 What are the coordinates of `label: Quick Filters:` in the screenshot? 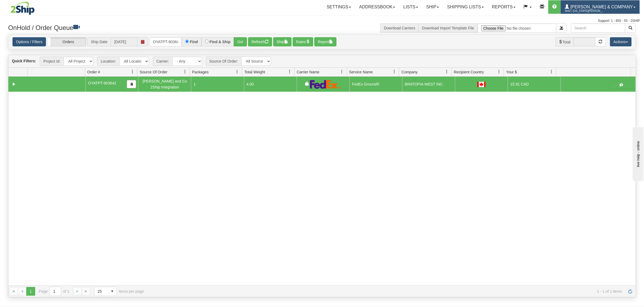 It's located at (24, 61).